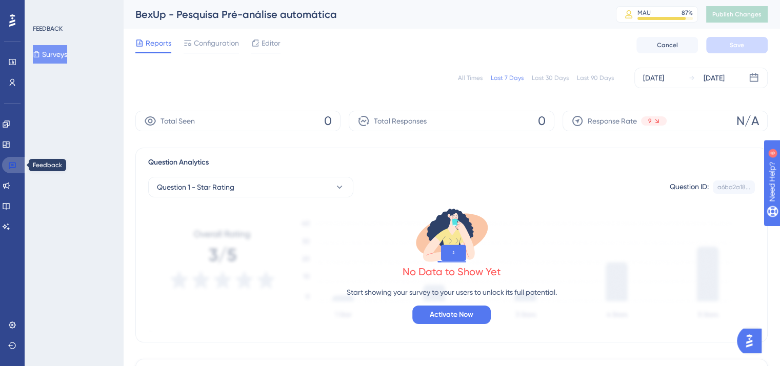 The width and height of the screenshot is (780, 366). I want to click on div: All Times, so click(470, 78).